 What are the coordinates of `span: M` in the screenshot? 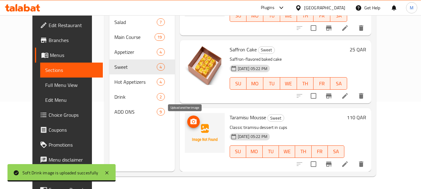 It's located at (411, 8).